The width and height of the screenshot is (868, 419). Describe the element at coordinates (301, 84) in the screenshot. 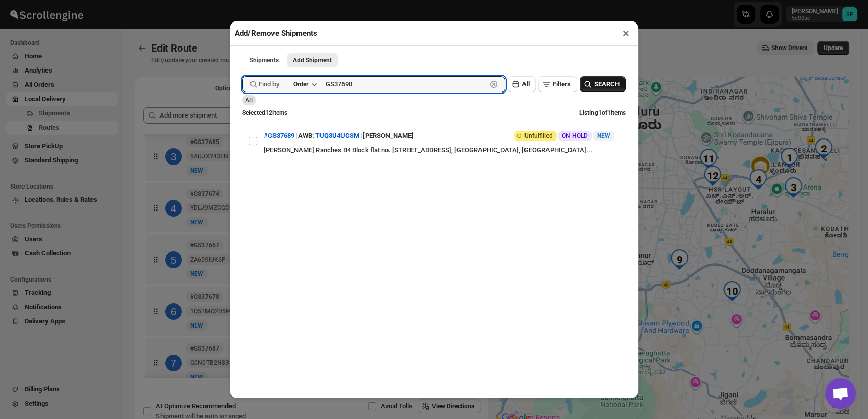

I see `div: Order` at that location.